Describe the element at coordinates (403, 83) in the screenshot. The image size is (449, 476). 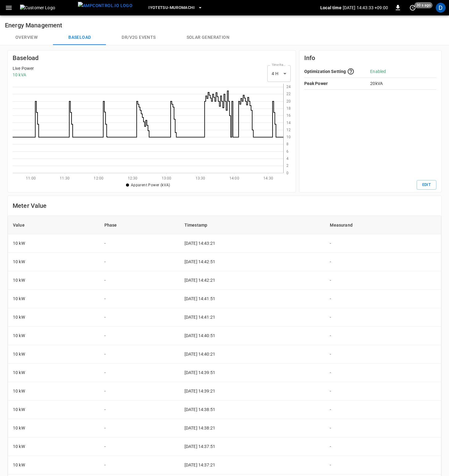
I see `p: 20 kVA` at that location.